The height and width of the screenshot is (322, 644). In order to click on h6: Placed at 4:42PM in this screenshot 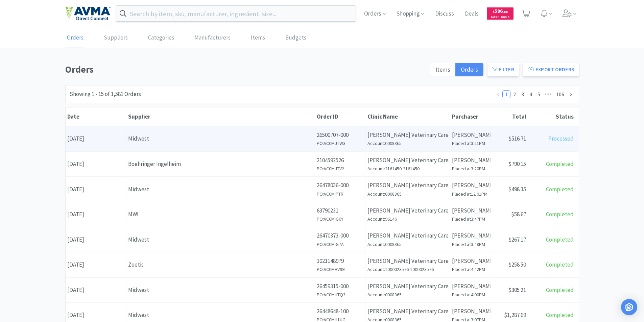, I will do `click(470, 269)`.